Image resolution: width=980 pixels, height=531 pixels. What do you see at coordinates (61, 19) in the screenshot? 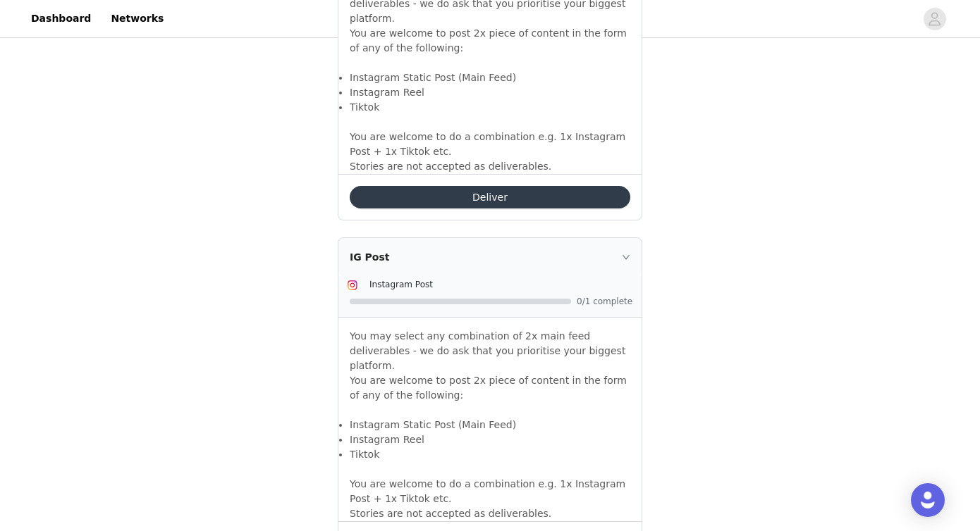
I see `a: Dashboard` at bounding box center [61, 19].